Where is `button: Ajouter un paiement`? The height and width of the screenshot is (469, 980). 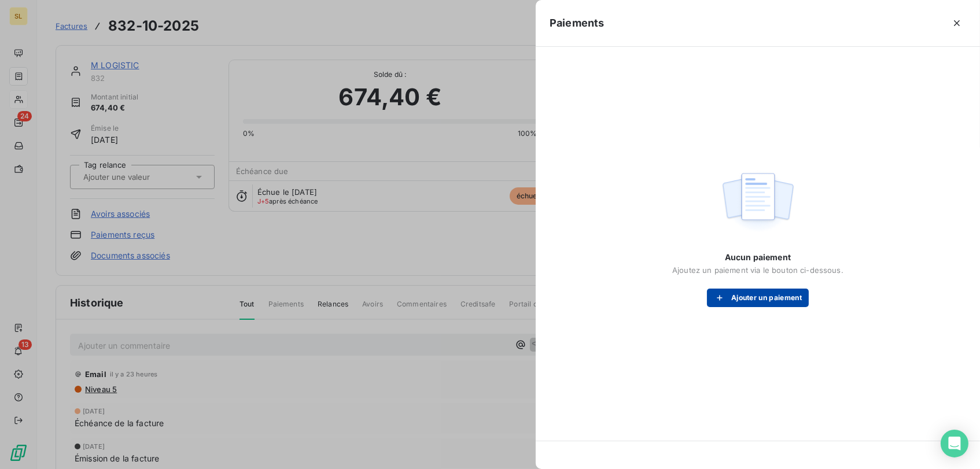 button: Ajouter un paiement is located at coordinates (758, 298).